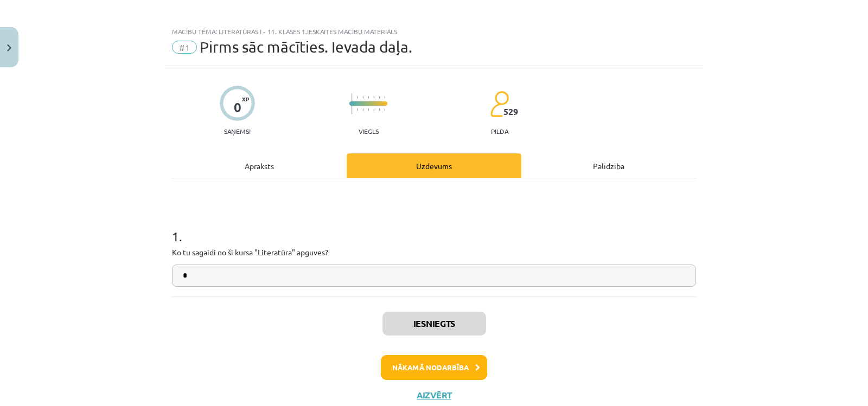 The image size is (868, 406). Describe the element at coordinates (245, 99) in the screenshot. I see `span: XP` at that location.